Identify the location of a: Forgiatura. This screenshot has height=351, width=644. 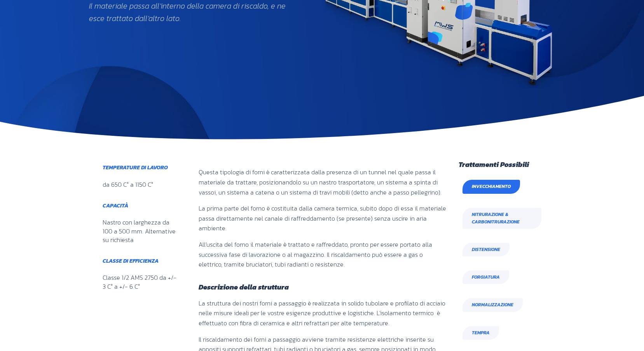
(486, 277).